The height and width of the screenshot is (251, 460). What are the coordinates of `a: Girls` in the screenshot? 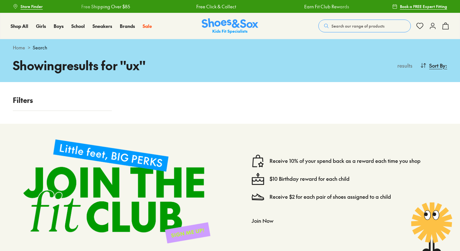 It's located at (41, 26).